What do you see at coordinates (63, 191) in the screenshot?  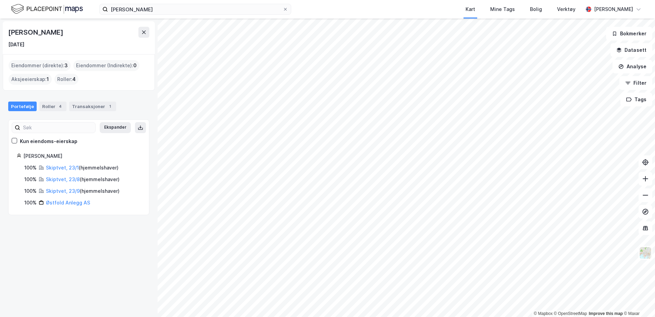 I see `a: Skiptvet, 23/9` at bounding box center [63, 191].